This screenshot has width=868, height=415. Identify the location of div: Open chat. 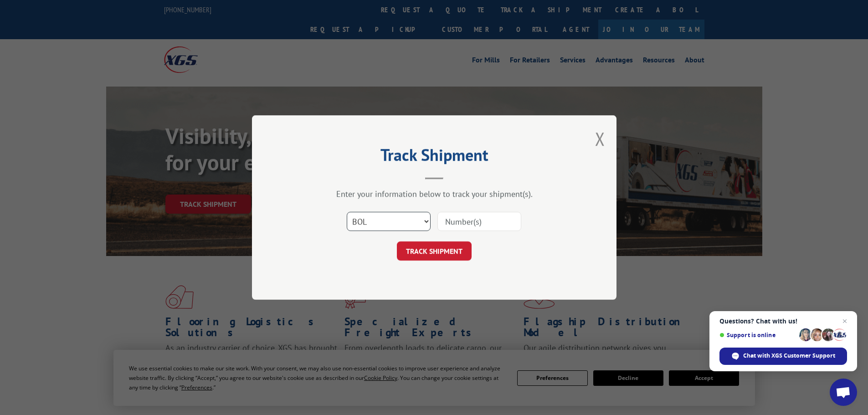
(843, 393).